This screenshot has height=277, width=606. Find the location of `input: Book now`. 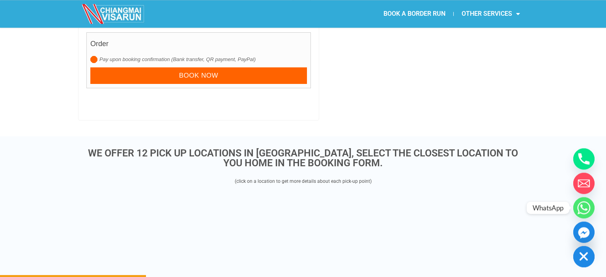

input: Book now is located at coordinates (198, 76).